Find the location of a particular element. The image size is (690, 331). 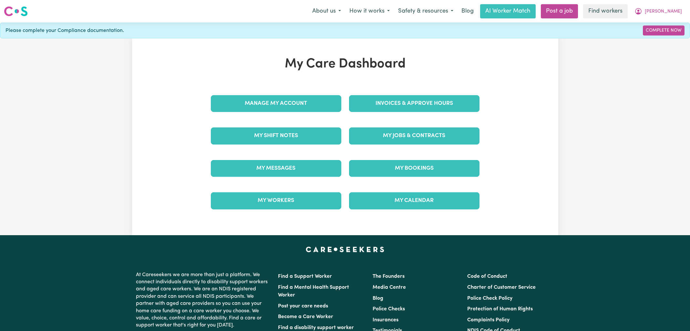

img: Careseekers logo is located at coordinates (16, 11).